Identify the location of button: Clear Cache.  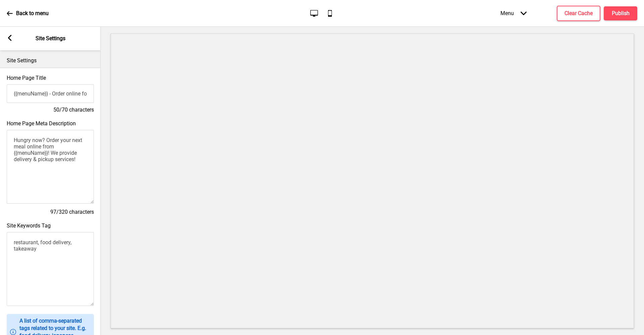
(578, 13).